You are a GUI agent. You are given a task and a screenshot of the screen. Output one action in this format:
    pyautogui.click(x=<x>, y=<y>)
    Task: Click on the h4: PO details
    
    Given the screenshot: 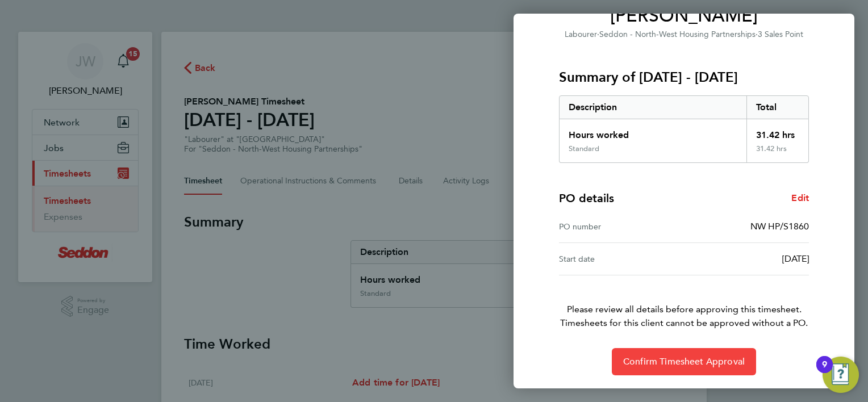 What is the action you would take?
    pyautogui.click(x=586, y=198)
    